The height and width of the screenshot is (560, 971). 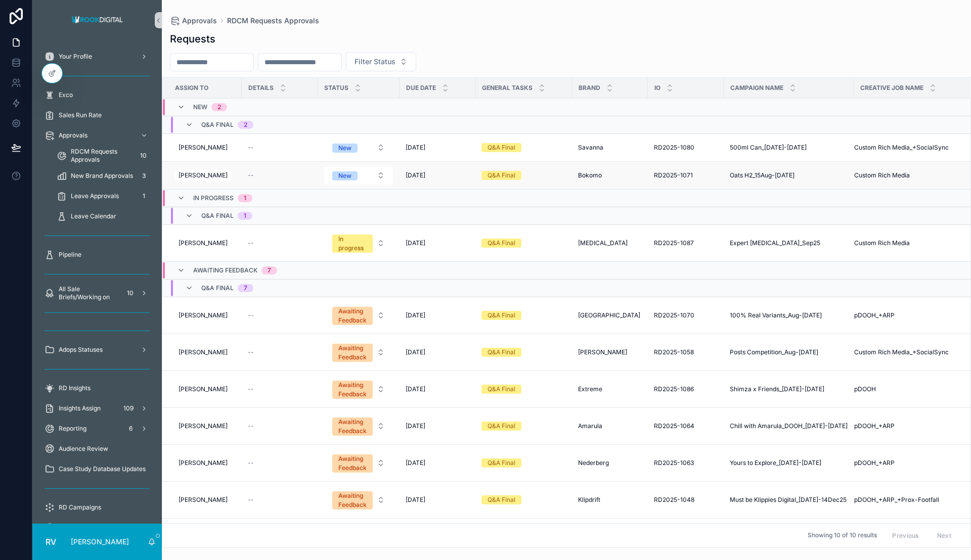 I want to click on span: RDCM Requests Approvals, so click(x=273, y=21).